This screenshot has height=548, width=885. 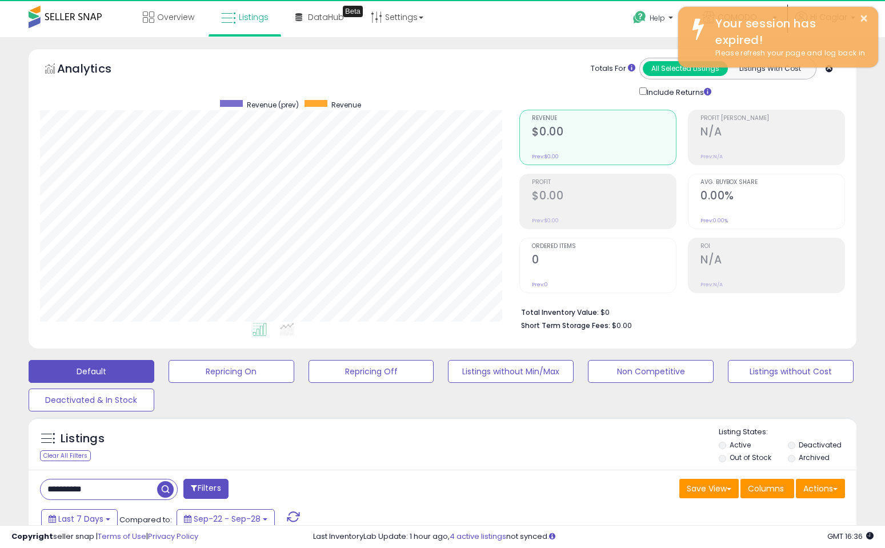 I want to click on button: Listings without Cost, so click(x=791, y=371).